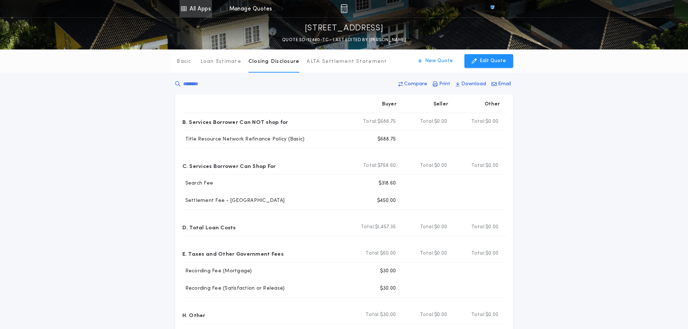 This screenshot has width=688, height=329. I want to click on p: D. Total Loan Costs, so click(209, 227).